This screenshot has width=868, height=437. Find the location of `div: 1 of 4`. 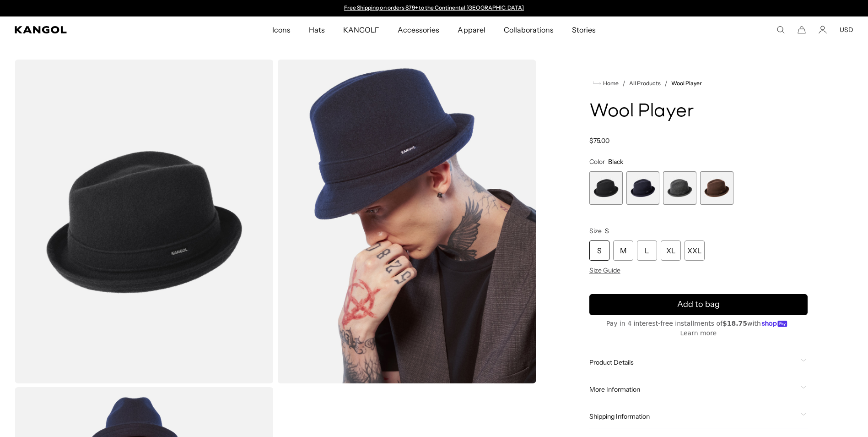

div: 1 of 4 is located at coordinates (606, 188).